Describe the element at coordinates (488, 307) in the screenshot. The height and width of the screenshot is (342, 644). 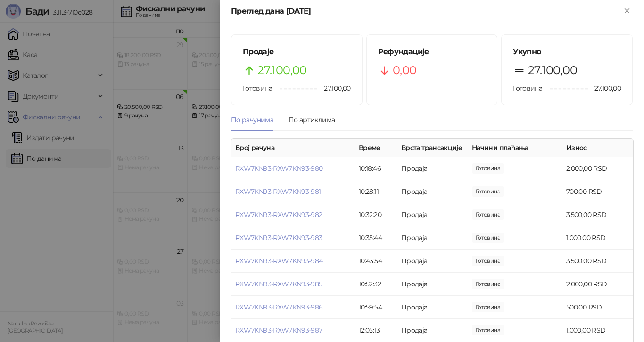
I see `span: 500,00` at that location.